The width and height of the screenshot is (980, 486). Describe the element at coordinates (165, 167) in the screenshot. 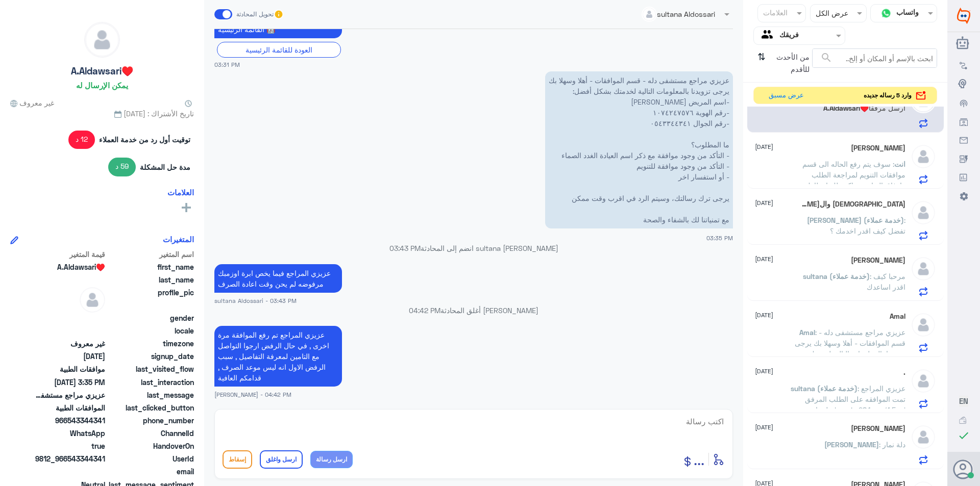

I see `span: مدة حل المشكلة` at that location.